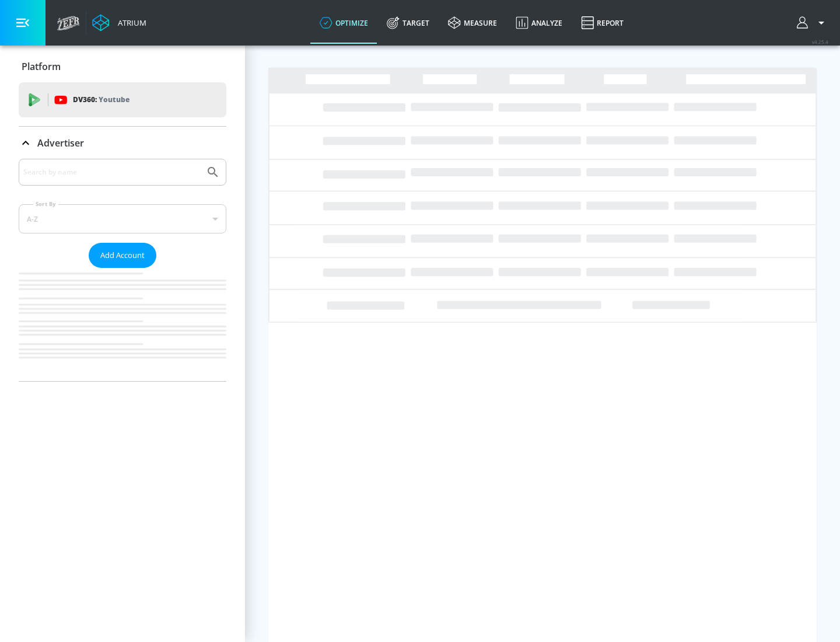 This screenshot has height=642, width=840. What do you see at coordinates (119, 23) in the screenshot?
I see `a: Atrium` at bounding box center [119, 23].